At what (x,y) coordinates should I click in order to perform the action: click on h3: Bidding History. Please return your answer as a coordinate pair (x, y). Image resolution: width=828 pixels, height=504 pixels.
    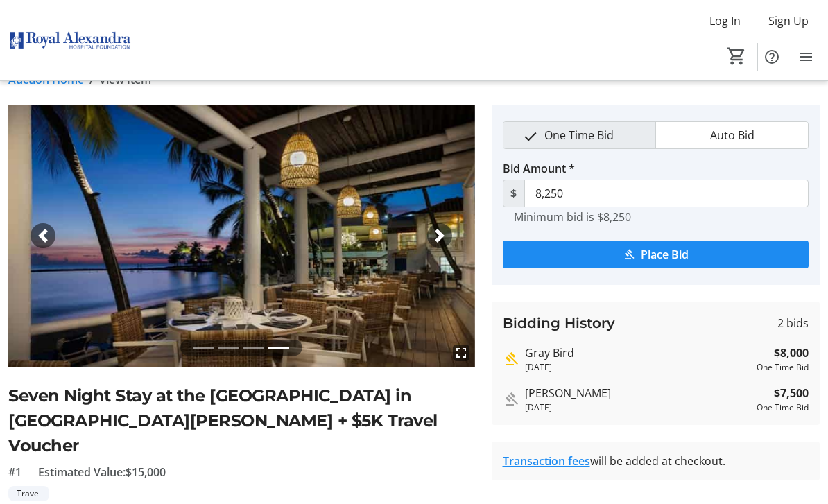
    Looking at the image, I should click on (559, 323).